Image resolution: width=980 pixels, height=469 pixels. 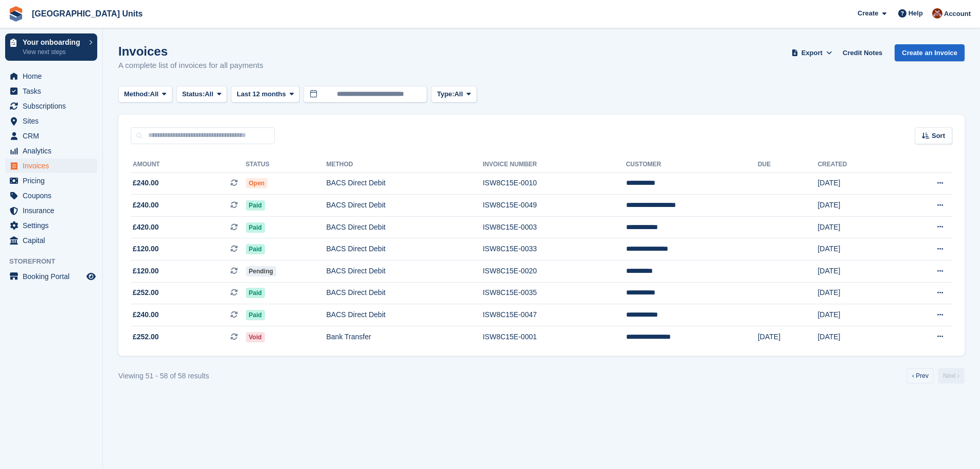 What do you see at coordinates (53, 106) in the screenshot?
I see `span: Subscriptions` at bounding box center [53, 106].